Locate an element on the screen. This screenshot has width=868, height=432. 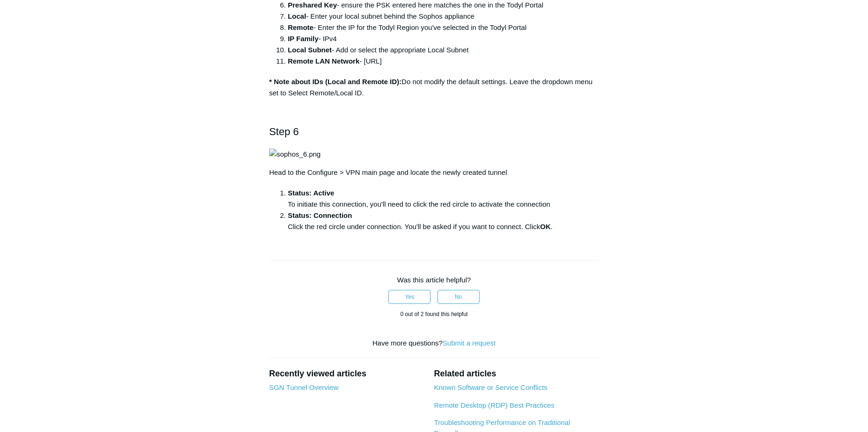
strong: OK is located at coordinates (545, 226).